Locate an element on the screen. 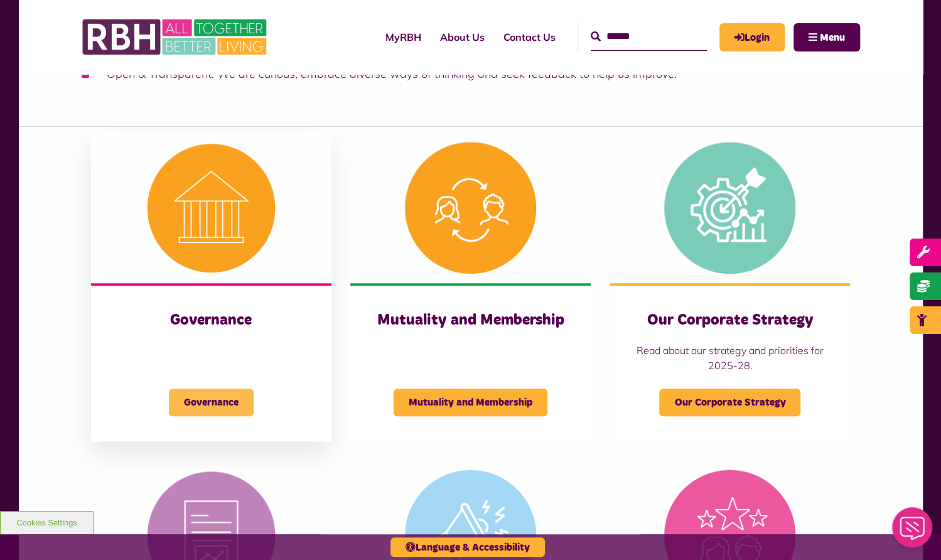 This screenshot has height=560, width=941. a: Mutuality and Membership Mutuality and Membership is located at coordinates (470, 287).